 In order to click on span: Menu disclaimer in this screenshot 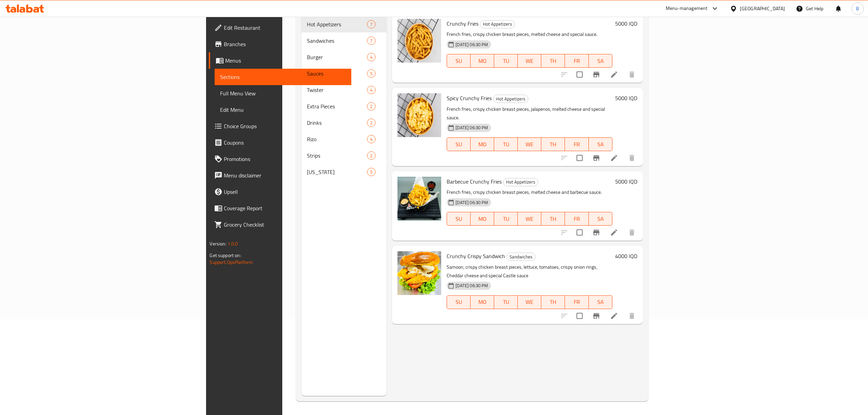, I will do `click(285, 176)`.